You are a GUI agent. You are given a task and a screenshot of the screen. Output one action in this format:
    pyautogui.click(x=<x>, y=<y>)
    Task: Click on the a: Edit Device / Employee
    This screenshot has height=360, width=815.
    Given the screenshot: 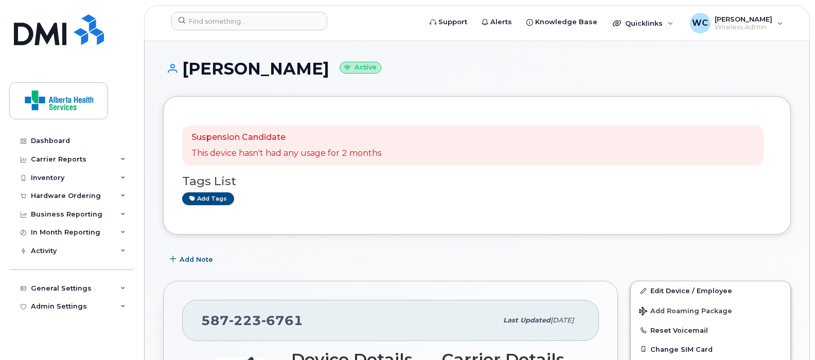 What is the action you would take?
    pyautogui.click(x=711, y=291)
    